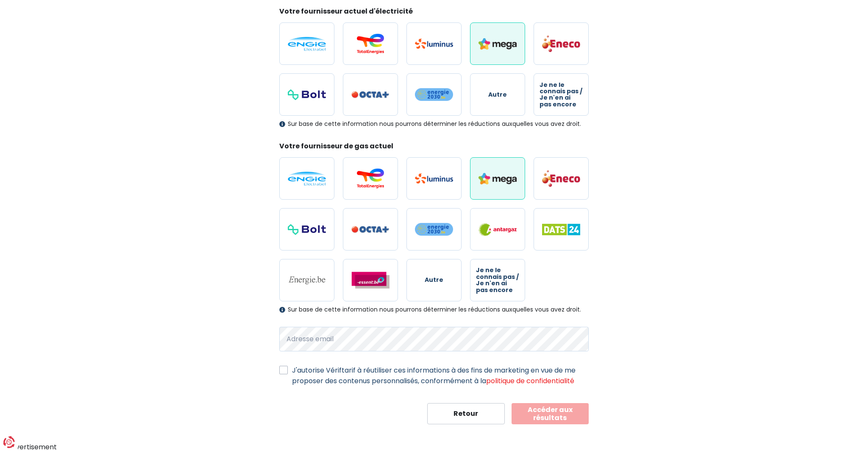 The height and width of the screenshot is (451, 868). I want to click on img: Essent, so click(370, 280).